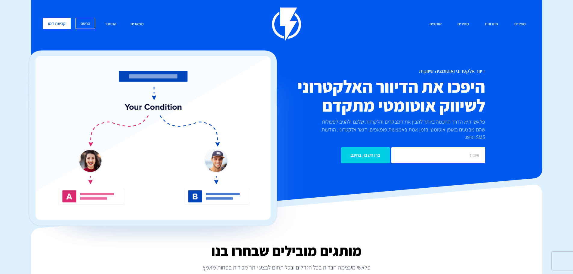 This screenshot has width=573, height=274. I want to click on h2: מותגים מובילים שבחרו בנו, so click(287, 251).